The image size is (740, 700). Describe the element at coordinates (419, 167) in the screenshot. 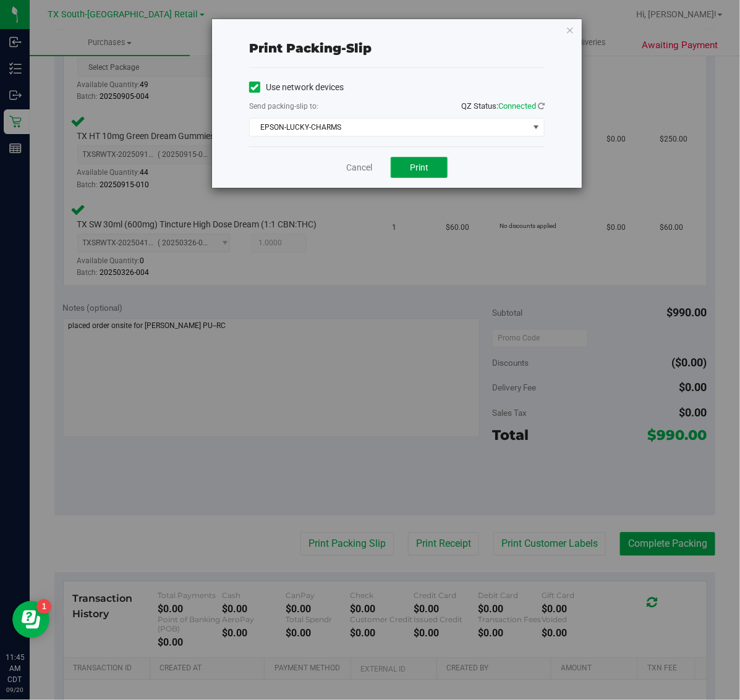

I see `span: Print` at that location.